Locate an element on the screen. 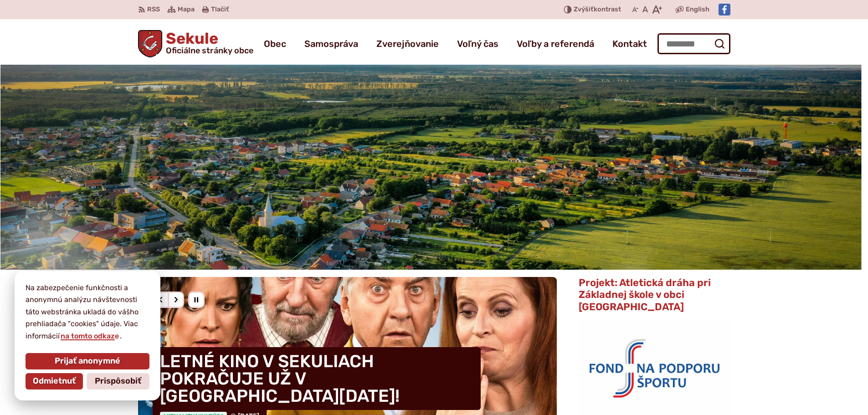  span: Prispôsobiť is located at coordinates (118, 381).